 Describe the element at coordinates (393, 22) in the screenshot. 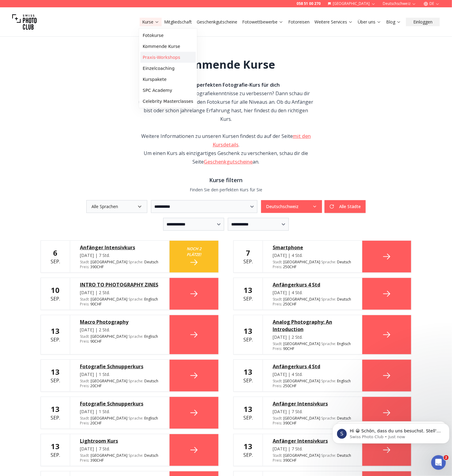

I see `a: Blog` at that location.